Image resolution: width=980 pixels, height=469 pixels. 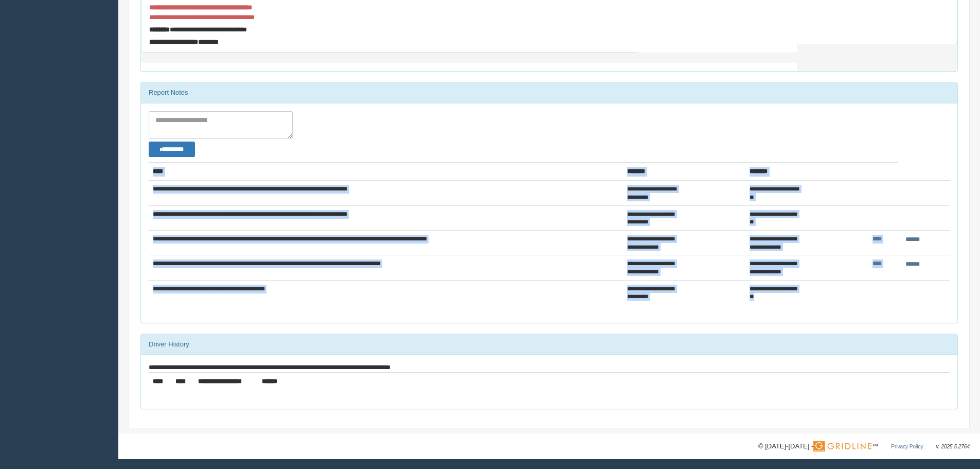 What do you see at coordinates (549, 93) in the screenshot?
I see `div: Report Notes` at bounding box center [549, 93].